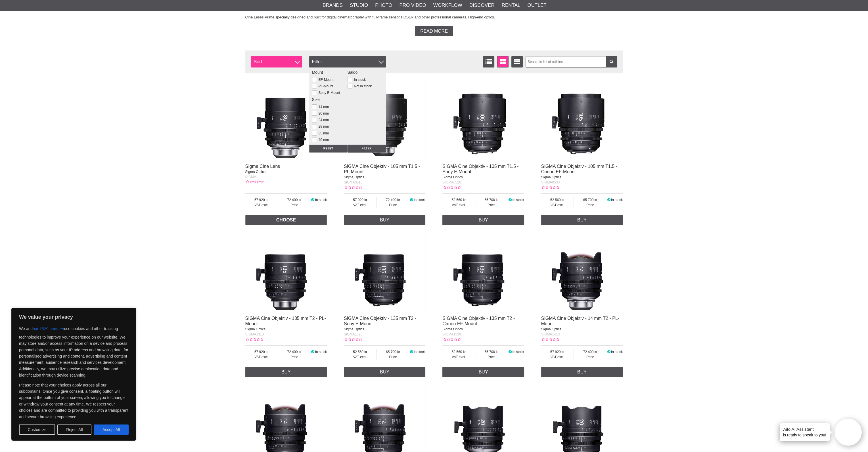  Describe the element at coordinates (448, 5) in the screenshot. I see `a: Workflow` at that location.